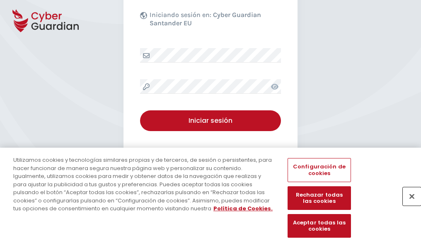 The width and height of the screenshot is (421, 246). Describe the element at coordinates (211, 121) in the screenshot. I see `div: Iniciar sesión` at that location.